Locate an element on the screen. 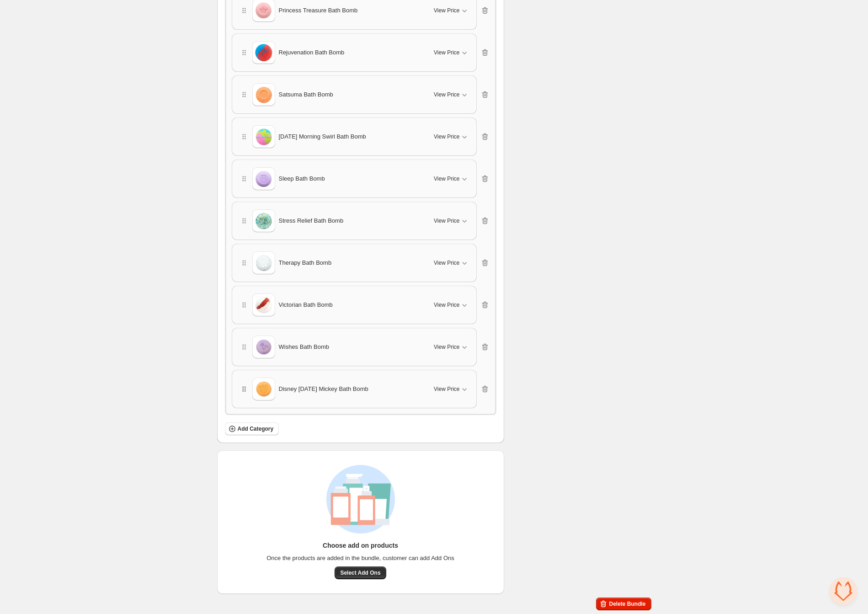  span: Wishes Bath Bomb is located at coordinates (304, 347).